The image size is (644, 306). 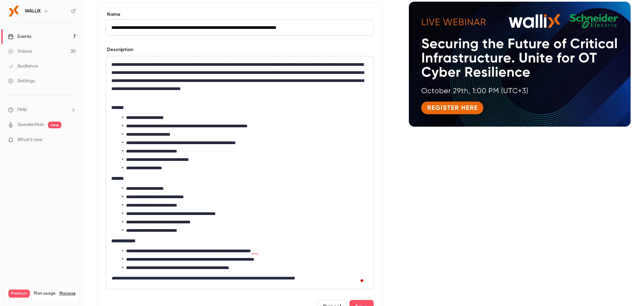 What do you see at coordinates (239, 173) in the screenshot?
I see `div: editor` at bounding box center [239, 173].